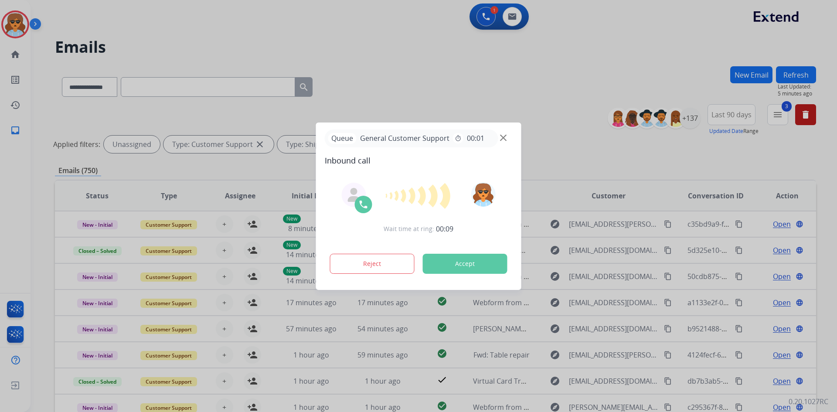  What do you see at coordinates (808, 402) in the screenshot?
I see `p: 0.20.1027RC` at bounding box center [808, 402].